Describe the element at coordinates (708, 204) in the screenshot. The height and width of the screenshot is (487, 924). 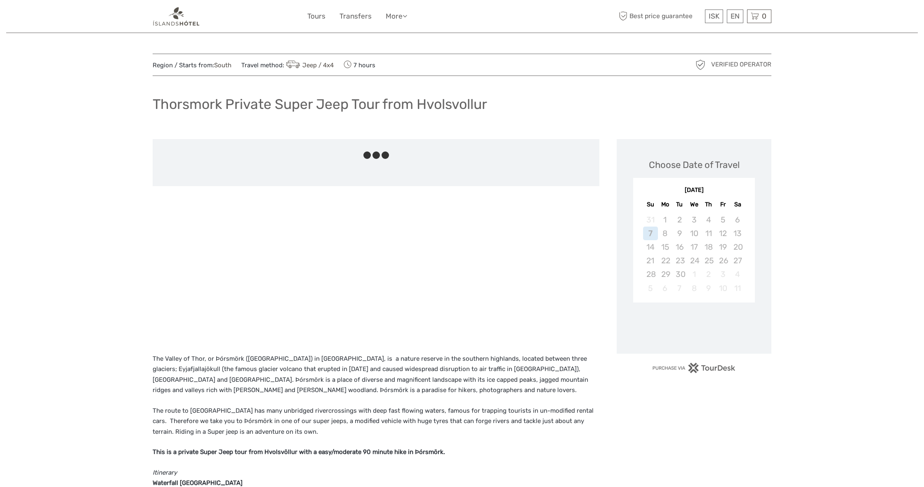
I see `div: Th` at that location.